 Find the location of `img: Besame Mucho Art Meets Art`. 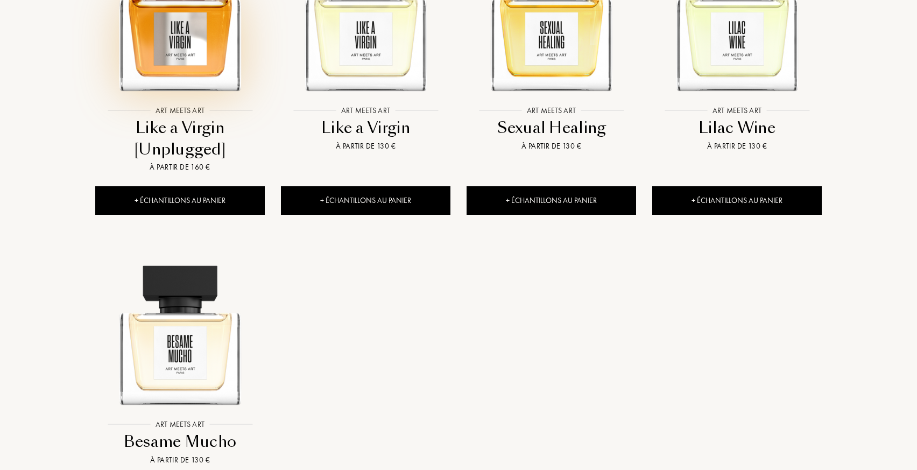

img: Besame Mucho Art Meets Art is located at coordinates (180, 329).